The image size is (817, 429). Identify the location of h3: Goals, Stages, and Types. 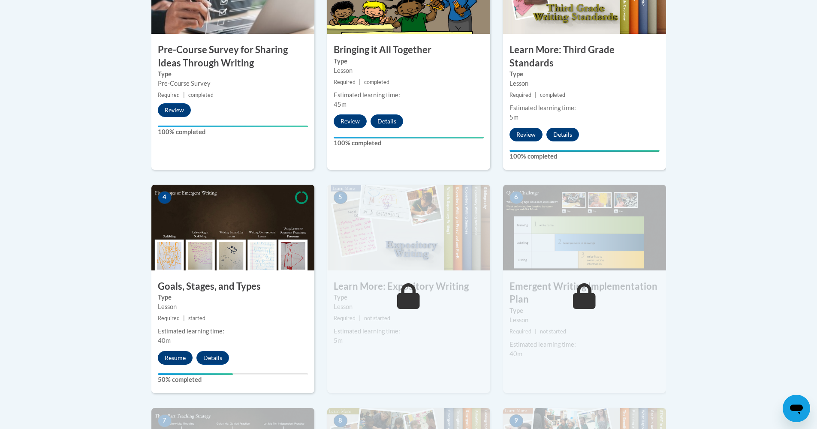
(233, 286).